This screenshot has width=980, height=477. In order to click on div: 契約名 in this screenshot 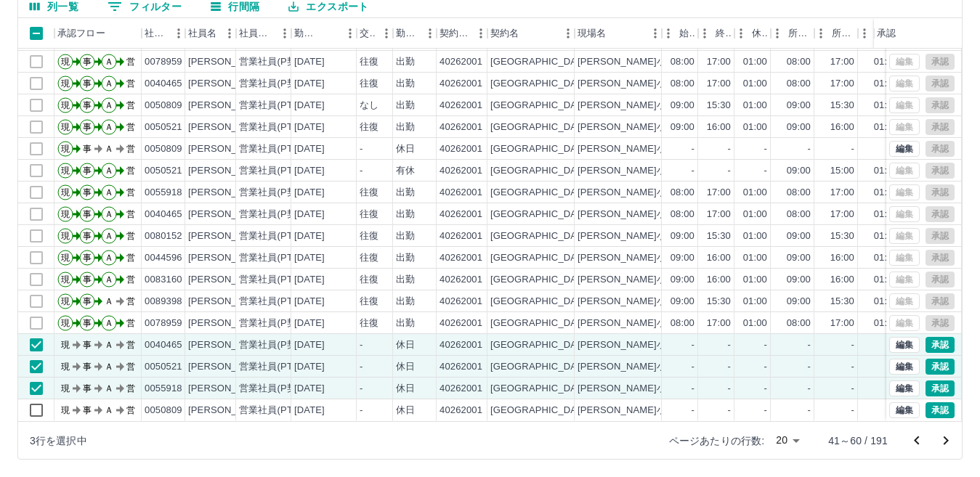, I will do `click(531, 33)`.